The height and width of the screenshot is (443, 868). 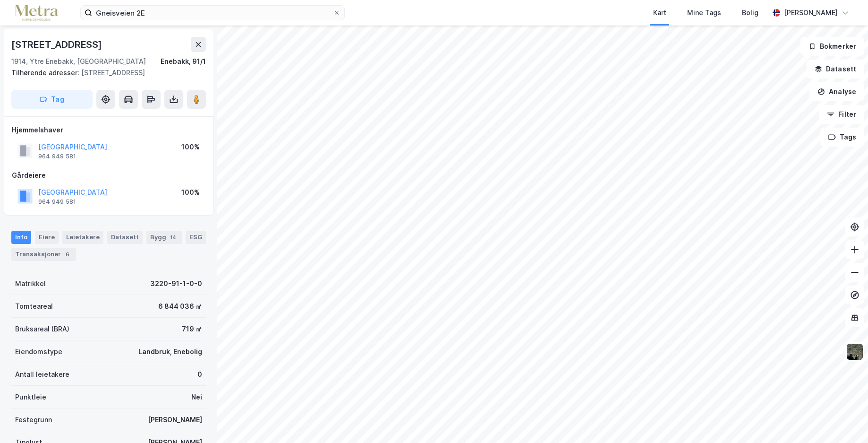 What do you see at coordinates (660, 13) in the screenshot?
I see `div: Kart` at bounding box center [660, 13].